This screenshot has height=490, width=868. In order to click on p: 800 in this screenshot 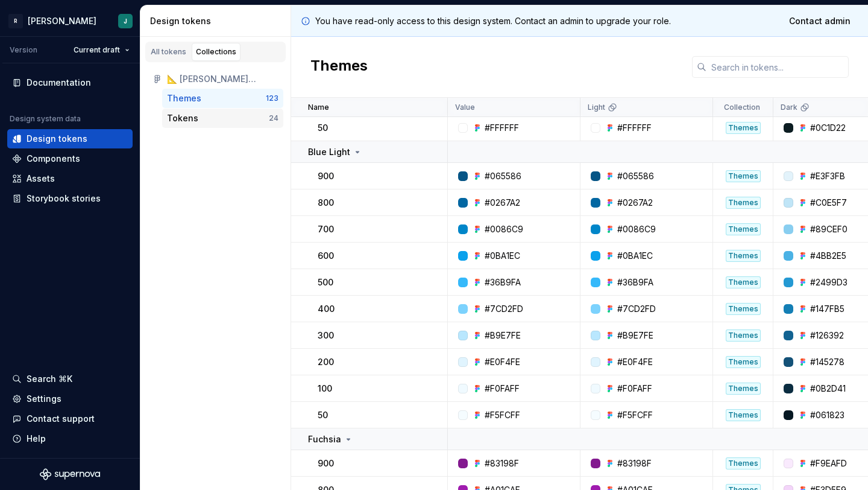, I will do `click(325, 203)`.